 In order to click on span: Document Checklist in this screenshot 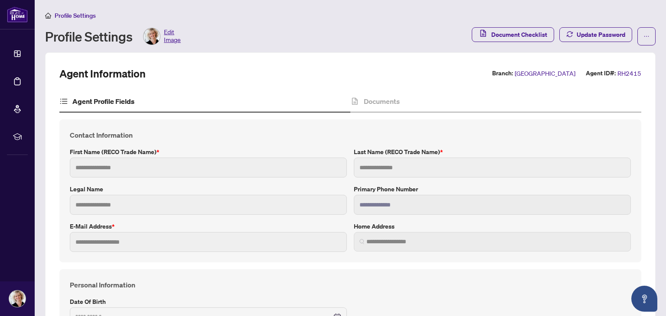, I will do `click(519, 35)`.